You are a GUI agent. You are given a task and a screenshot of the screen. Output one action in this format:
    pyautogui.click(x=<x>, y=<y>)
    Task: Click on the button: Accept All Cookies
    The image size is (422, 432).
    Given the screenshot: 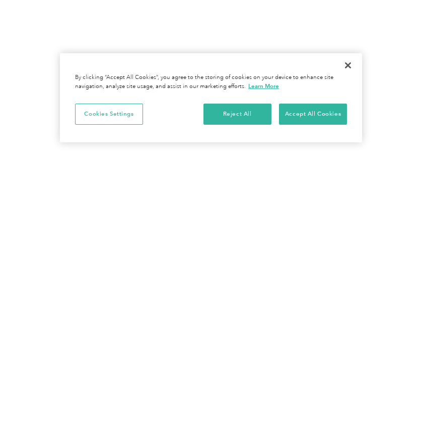 What is the action you would take?
    pyautogui.click(x=312, y=114)
    